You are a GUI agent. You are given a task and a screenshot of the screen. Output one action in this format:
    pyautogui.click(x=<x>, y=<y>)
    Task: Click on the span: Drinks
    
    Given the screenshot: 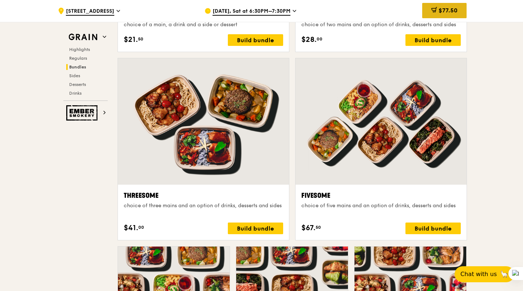 What is the action you would take?
    pyautogui.click(x=75, y=93)
    